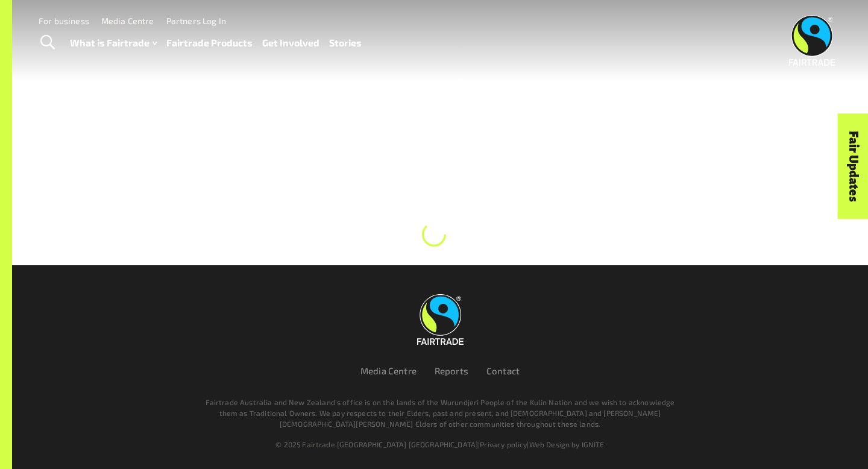 This screenshot has width=868, height=469. What do you see at coordinates (567, 445) in the screenshot?
I see `a: Web Design by IGNITE` at bounding box center [567, 445].